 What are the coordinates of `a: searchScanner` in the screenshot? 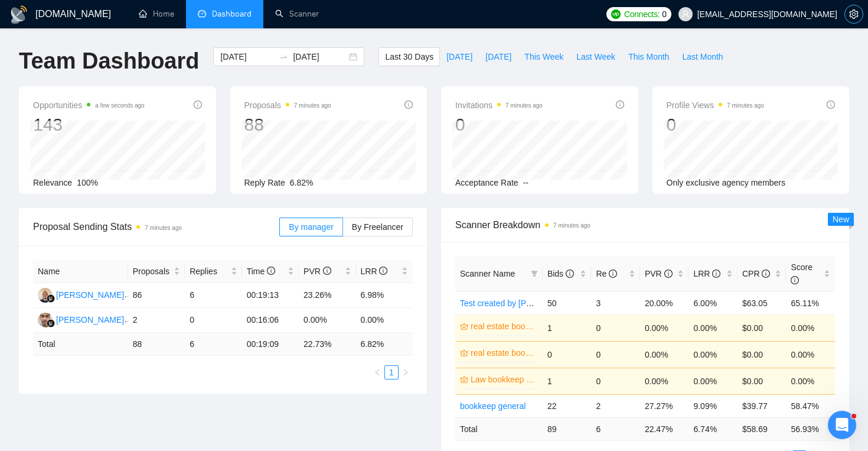 It's located at (297, 14).